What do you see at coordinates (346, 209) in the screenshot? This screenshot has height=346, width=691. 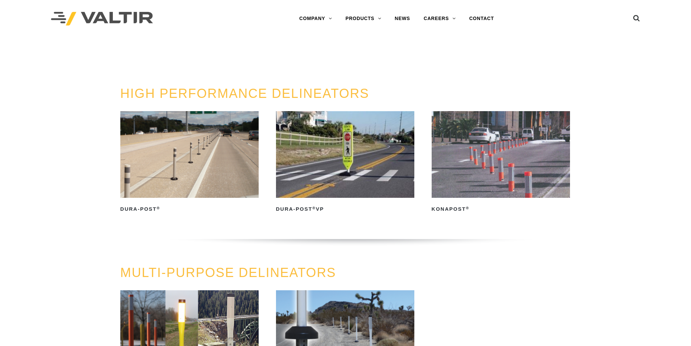 I see `h2: Dura-Post VP` at bounding box center [346, 209].